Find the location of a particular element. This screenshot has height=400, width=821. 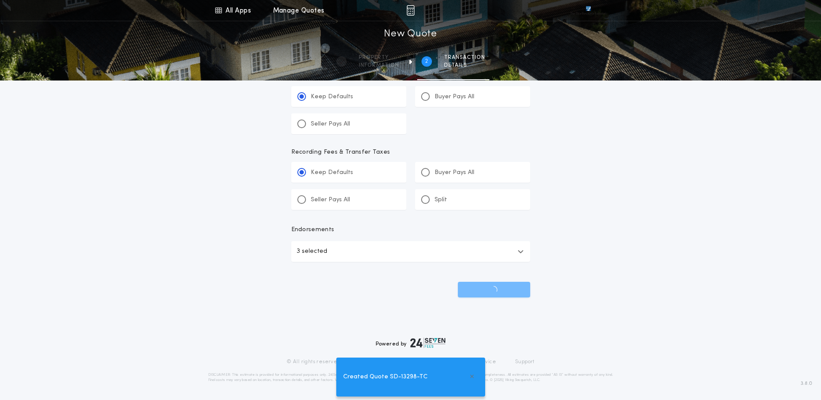

span: information is located at coordinates (379, 65).